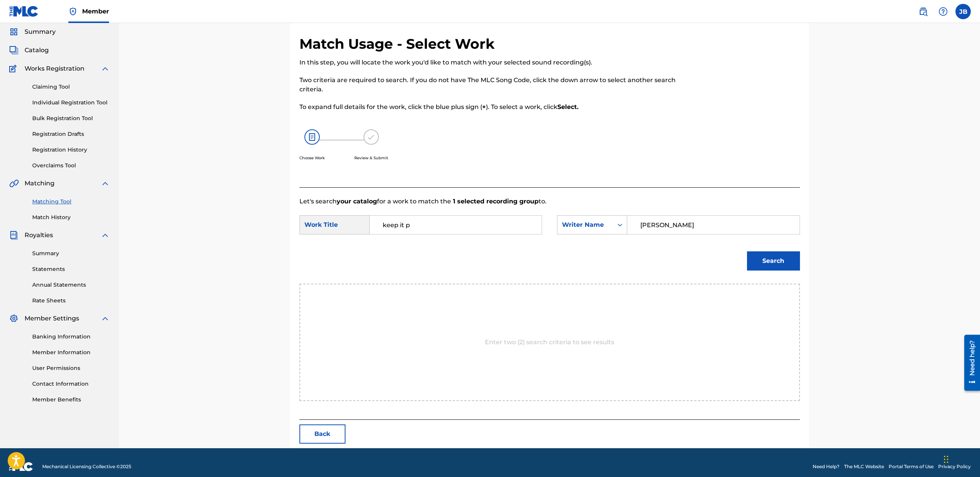  Describe the element at coordinates (312, 137) in the screenshot. I see `img: 26af456c4569493f7445.svg` at that location.